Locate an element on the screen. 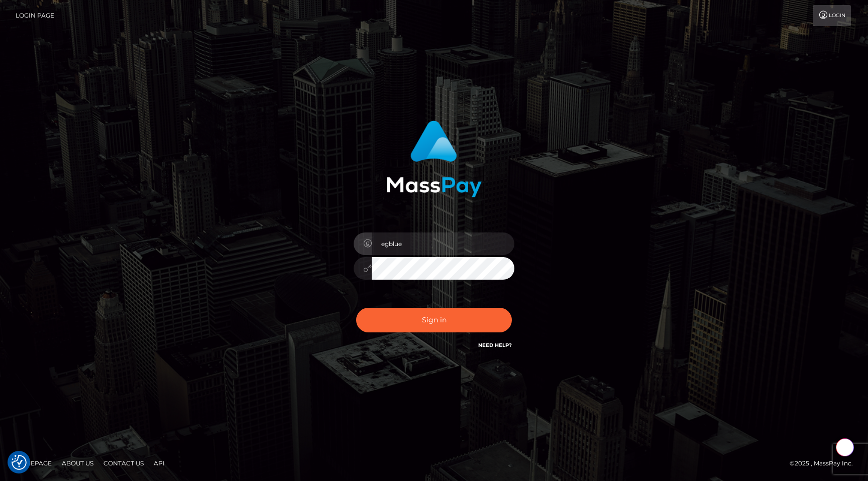 Image resolution: width=868 pixels, height=481 pixels. button: Sign in is located at coordinates (434, 320).